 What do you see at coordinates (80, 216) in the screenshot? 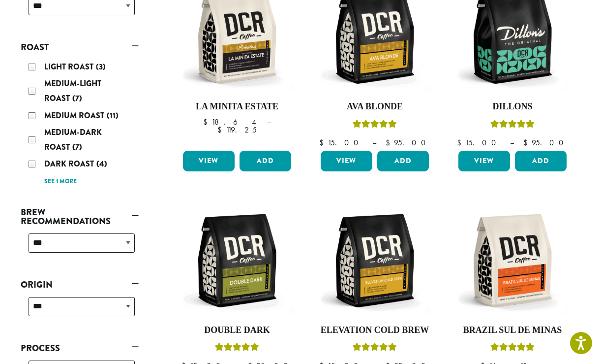
I see `a: Brew Recommendations` at bounding box center [80, 216].